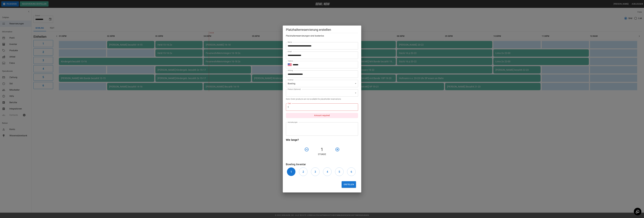 This screenshot has height=218, width=644. Describe the element at coordinates (290, 70) in the screenshot. I see `label: Anfang` at that location.